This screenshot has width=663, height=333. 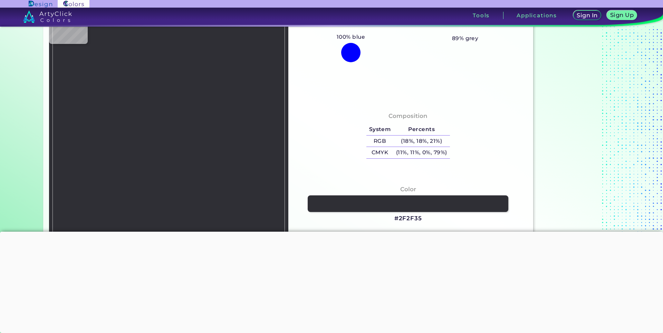 What do you see at coordinates (422, 141) in the screenshot?
I see `h5: (18%, 18%, 21%)` at bounding box center [422, 141].